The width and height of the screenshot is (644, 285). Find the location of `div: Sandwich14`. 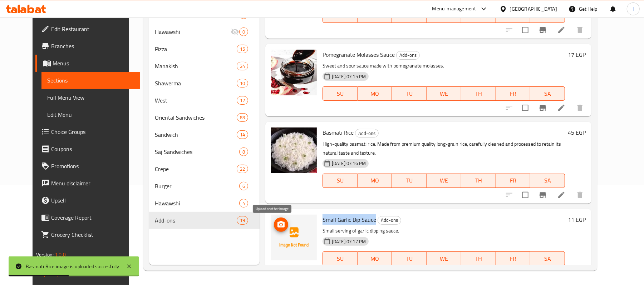

div: Sandwich14 is located at coordinates (204, 135).